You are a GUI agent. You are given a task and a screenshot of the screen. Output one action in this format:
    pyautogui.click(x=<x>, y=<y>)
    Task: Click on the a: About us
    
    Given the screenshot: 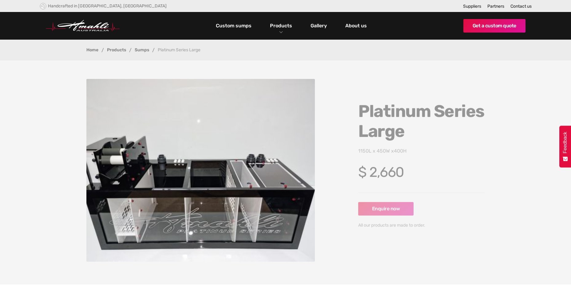 What is the action you would take?
    pyautogui.click(x=356, y=26)
    